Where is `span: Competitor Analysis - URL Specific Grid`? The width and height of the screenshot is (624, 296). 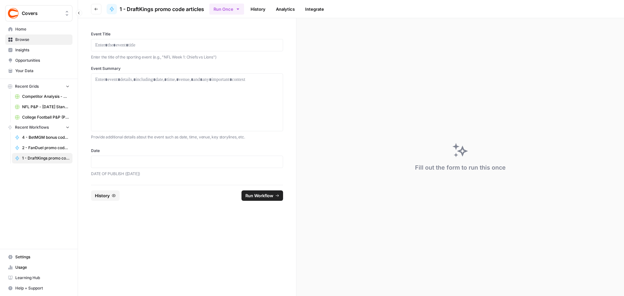
span: Competitor Analysis - URL Specific Grid is located at coordinates (46, 96).